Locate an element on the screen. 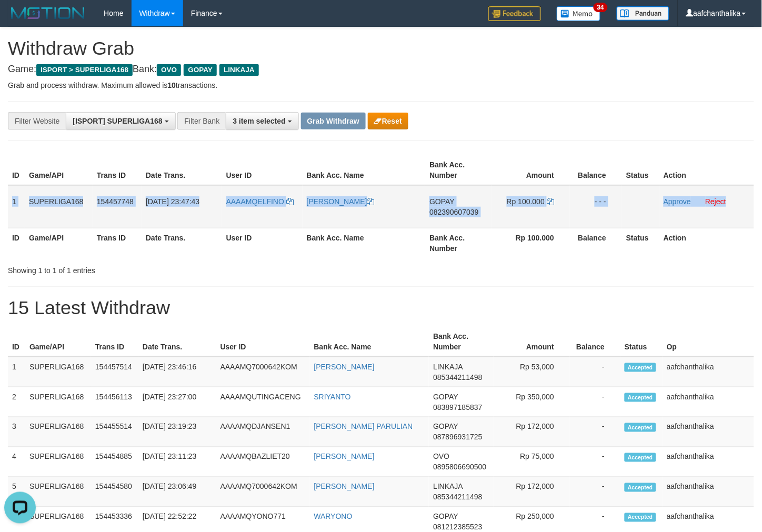 This screenshot has width=762, height=532. strong: 10 is located at coordinates (171, 86).